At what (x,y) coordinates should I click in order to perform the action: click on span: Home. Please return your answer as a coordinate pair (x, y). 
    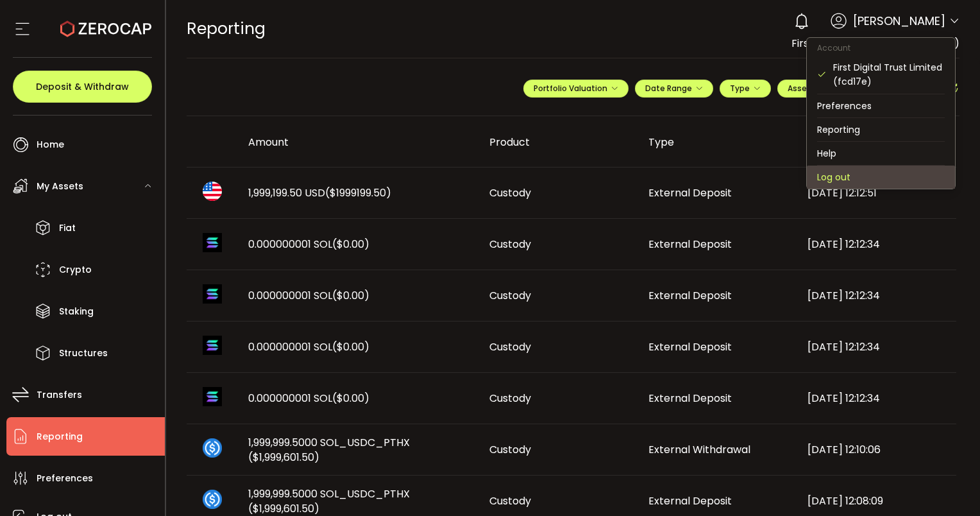
    Looking at the image, I should click on (50, 144).